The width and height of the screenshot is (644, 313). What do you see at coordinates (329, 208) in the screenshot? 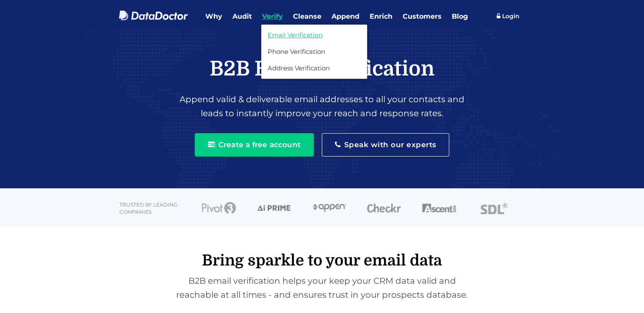
I see `img: appen` at bounding box center [329, 208].